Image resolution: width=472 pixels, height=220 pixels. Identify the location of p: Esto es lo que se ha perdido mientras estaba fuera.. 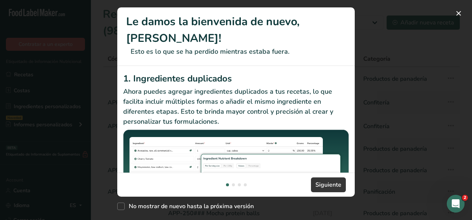
(236, 52).